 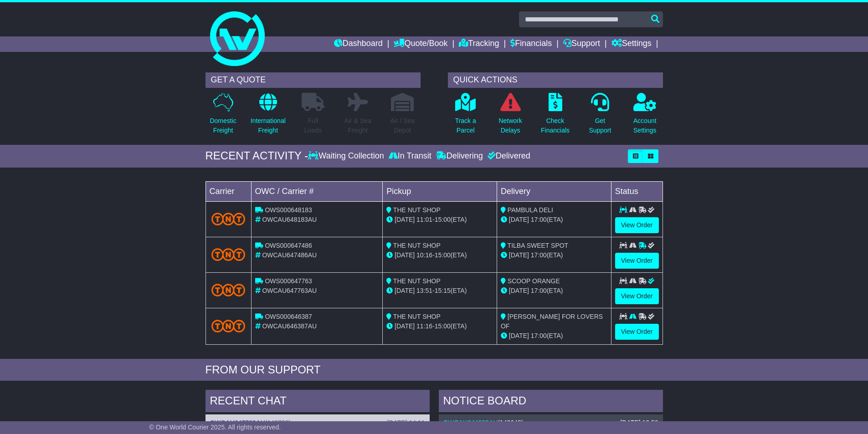 I want to click on a: Tracking, so click(x=479, y=44).